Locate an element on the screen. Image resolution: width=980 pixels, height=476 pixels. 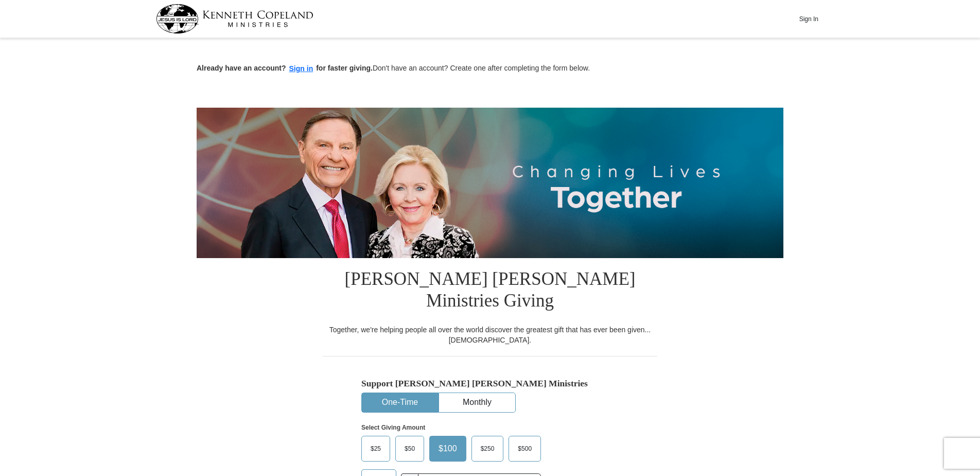
span: $25 is located at coordinates (375, 449).